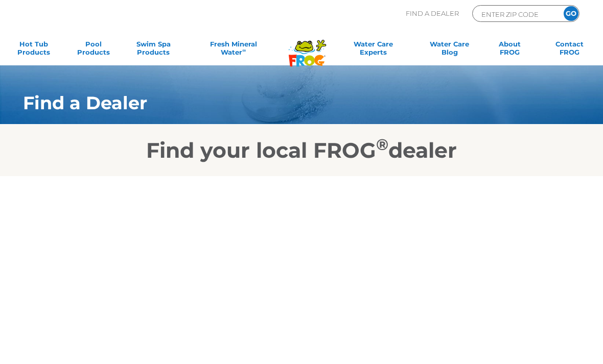 The height and width of the screenshot is (364, 603). What do you see at coordinates (93, 50) in the screenshot?
I see `a: PoolProducts` at bounding box center [93, 50].